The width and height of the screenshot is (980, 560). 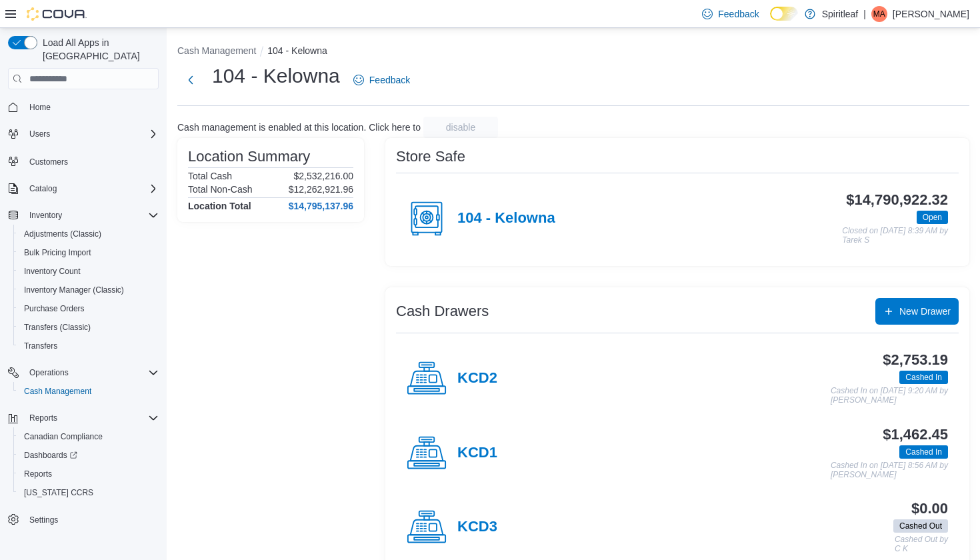 What do you see at coordinates (932, 218) in the screenshot?
I see `span: Open` at bounding box center [932, 218].